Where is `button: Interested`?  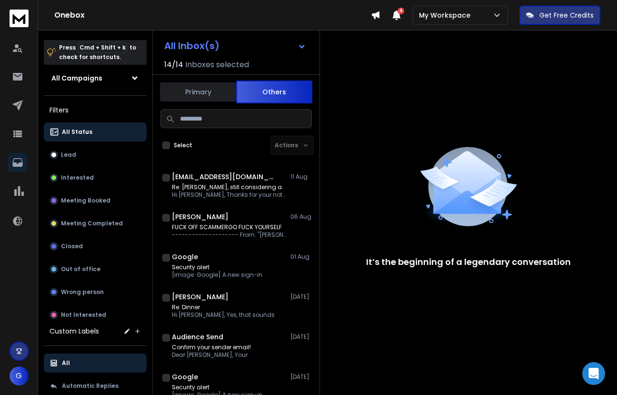
button: Interested is located at coordinates (95, 178).